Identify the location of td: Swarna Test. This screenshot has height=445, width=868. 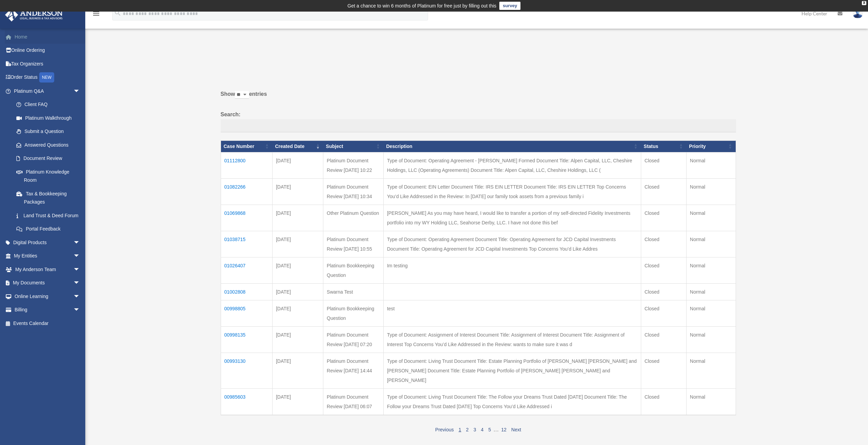
(353, 291).